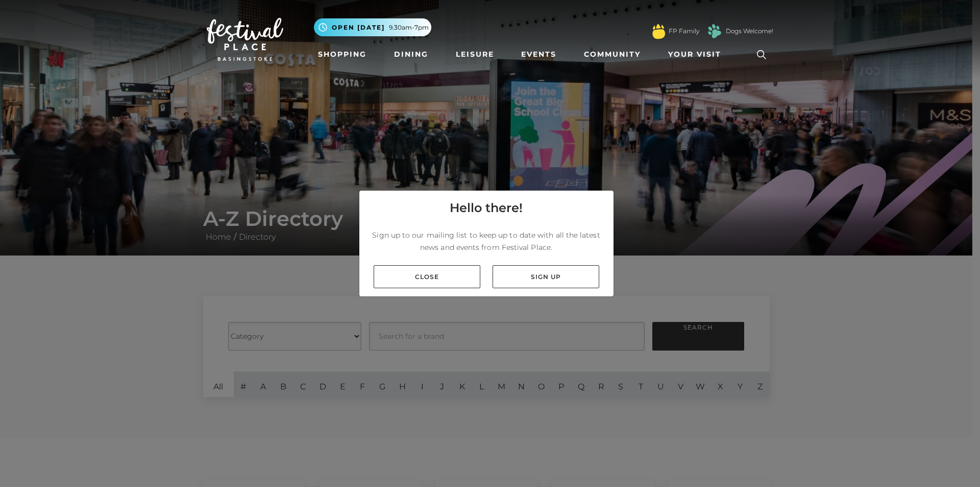 The width and height of the screenshot is (980, 487). I want to click on h4: Hello there!, so click(486, 208).